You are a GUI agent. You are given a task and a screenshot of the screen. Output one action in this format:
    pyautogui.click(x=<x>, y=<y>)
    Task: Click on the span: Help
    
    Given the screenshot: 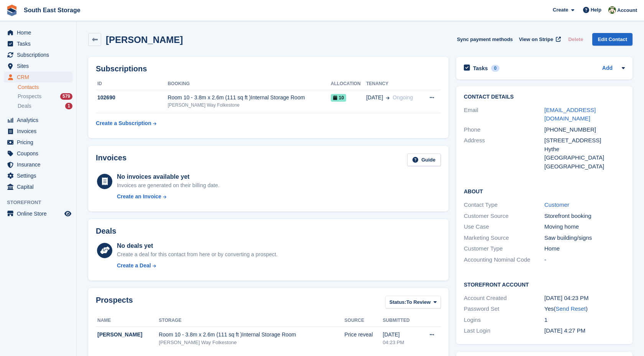 What is the action you would take?
    pyautogui.click(x=596, y=10)
    